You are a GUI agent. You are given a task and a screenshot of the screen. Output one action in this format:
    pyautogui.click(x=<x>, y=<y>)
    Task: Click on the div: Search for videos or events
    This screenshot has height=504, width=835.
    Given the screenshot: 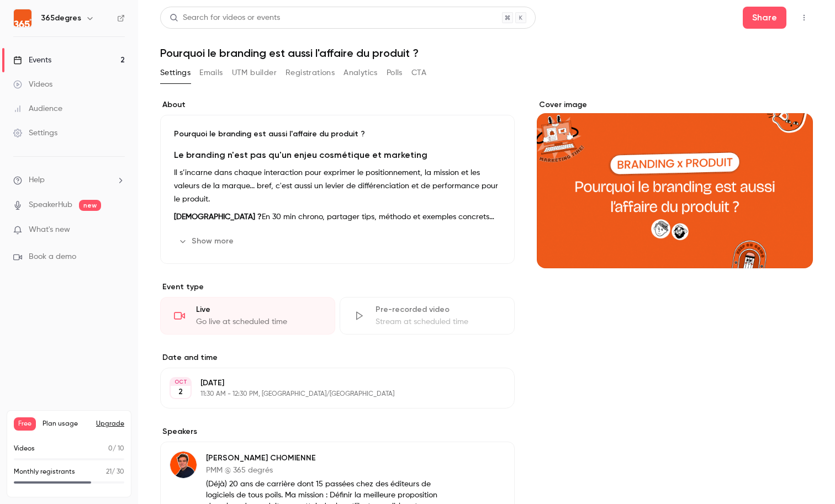 What is the action you would take?
    pyautogui.click(x=225, y=18)
    